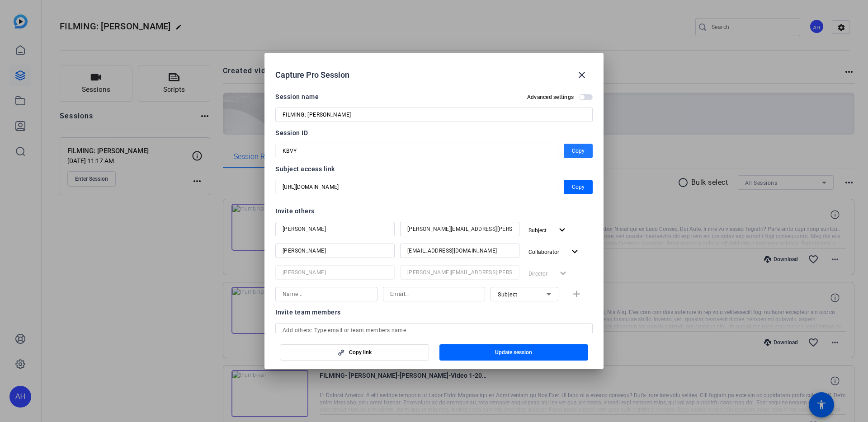 The image size is (868, 422). I want to click on button: Subject, so click(548, 230).